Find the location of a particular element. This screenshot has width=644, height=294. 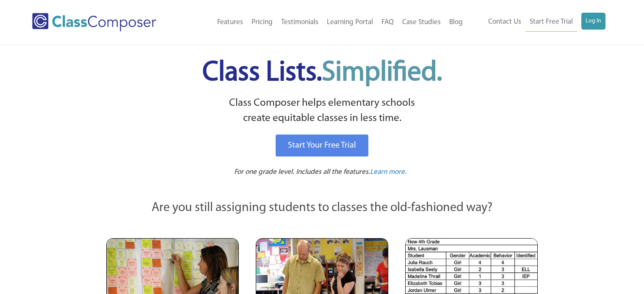

span: Start Your Free Trial is located at coordinates (322, 145).